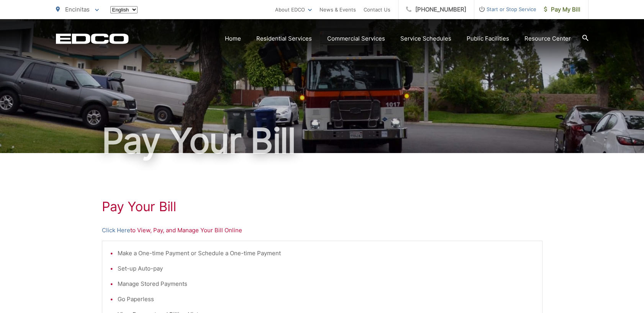 The width and height of the screenshot is (644, 313). Describe the element at coordinates (284, 39) in the screenshot. I see `a: Residential Services` at that location.